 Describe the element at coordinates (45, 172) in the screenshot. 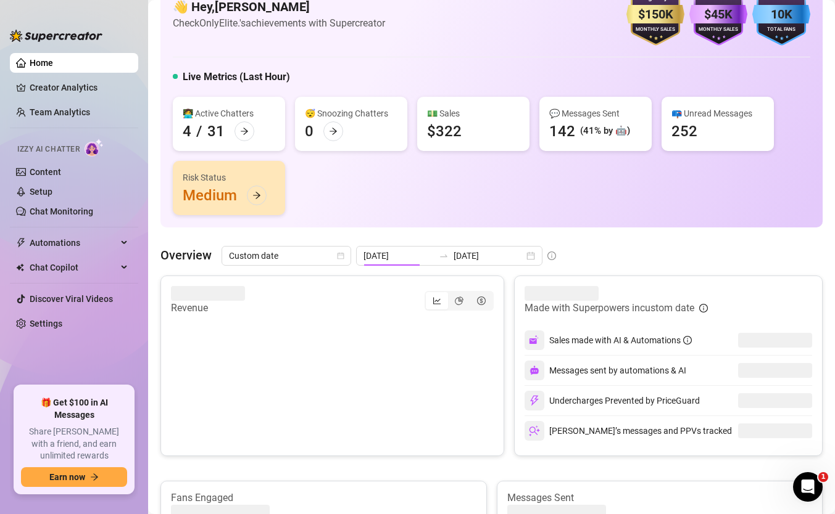

I see `a: Content` at that location.